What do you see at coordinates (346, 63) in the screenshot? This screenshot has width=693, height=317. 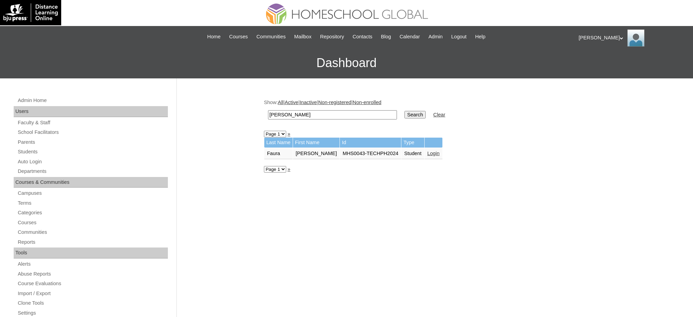 I see `h3: Dashboard` at bounding box center [346, 63].